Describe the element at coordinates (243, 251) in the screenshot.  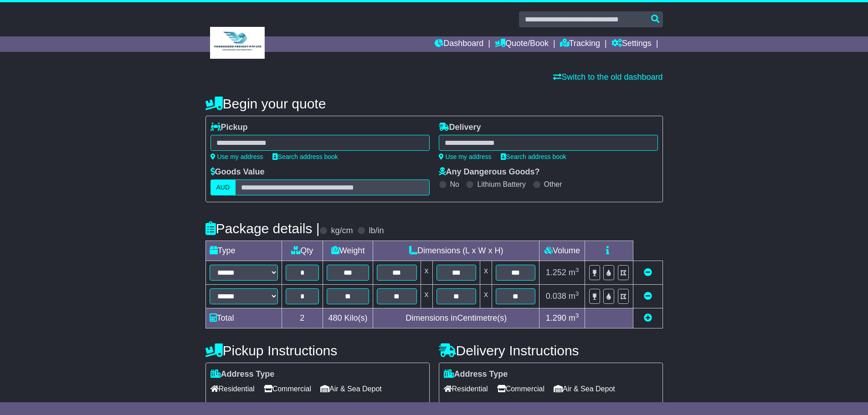
I see `td: Type` at that location.